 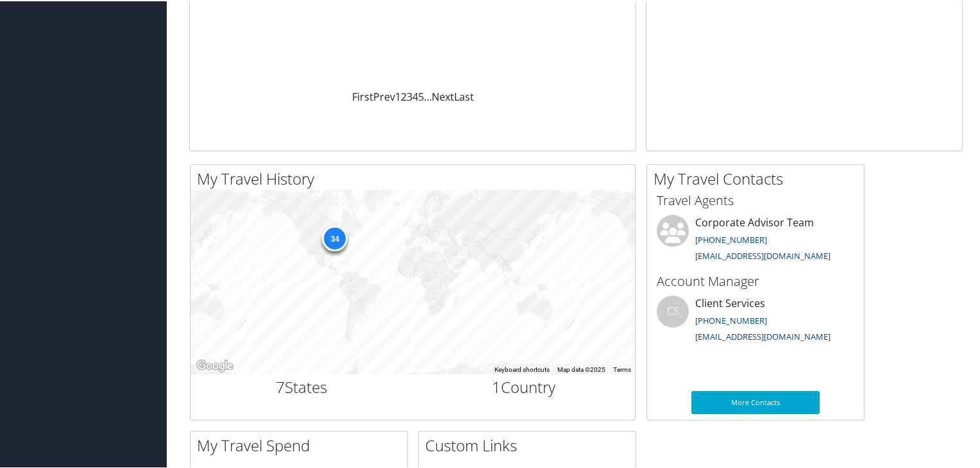 I want to click on div: 34, so click(x=335, y=237).